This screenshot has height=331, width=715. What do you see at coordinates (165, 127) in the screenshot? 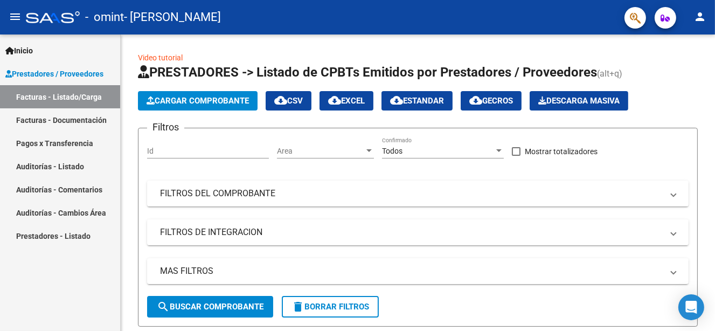
I see `h3: Filtros` at bounding box center [165, 127].